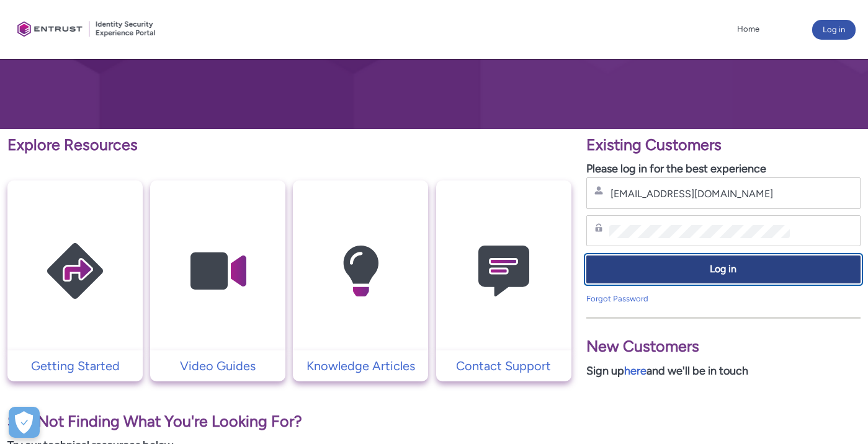 This screenshot has width=868, height=444. Describe the element at coordinates (503, 366) in the screenshot. I see `p: Contact Support` at that location.